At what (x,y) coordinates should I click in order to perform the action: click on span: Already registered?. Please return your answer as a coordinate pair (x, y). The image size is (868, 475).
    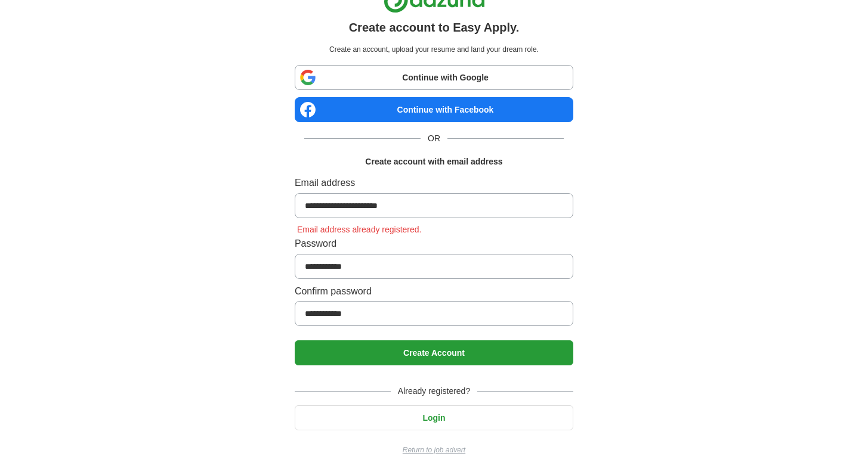
    Looking at the image, I should click on (434, 391).